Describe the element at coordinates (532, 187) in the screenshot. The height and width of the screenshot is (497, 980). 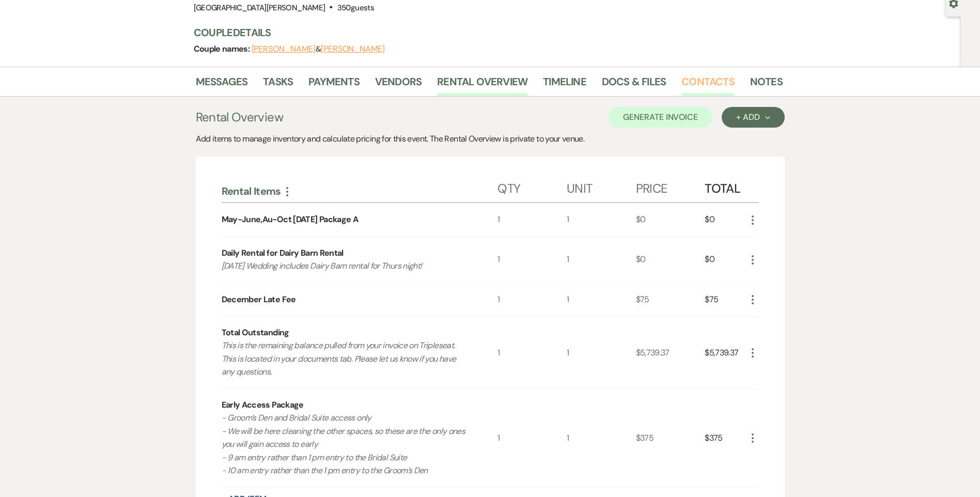
I see `div: Qty` at that location.